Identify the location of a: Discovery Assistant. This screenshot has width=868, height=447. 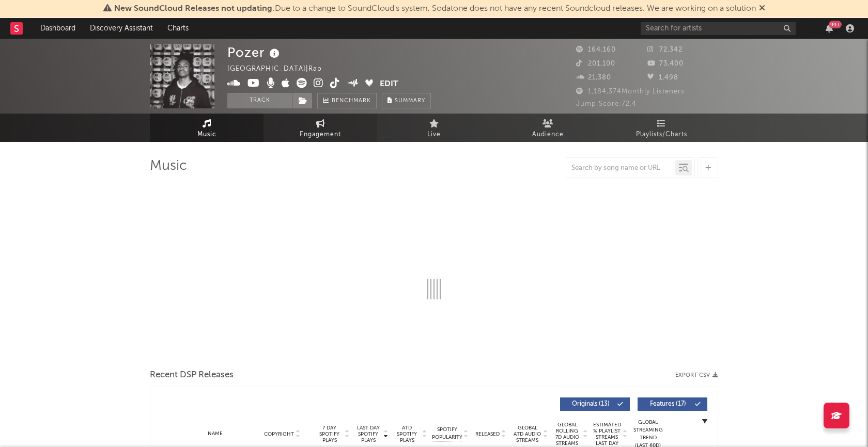
(121, 29).